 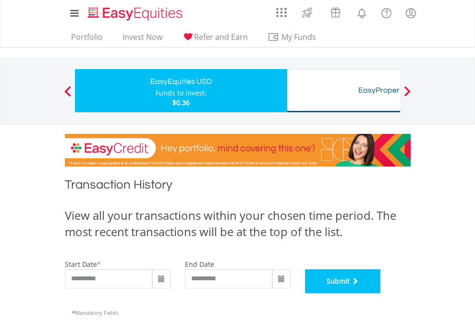 I want to click on img: EasyCredit Promotion Banner, so click(x=238, y=150).